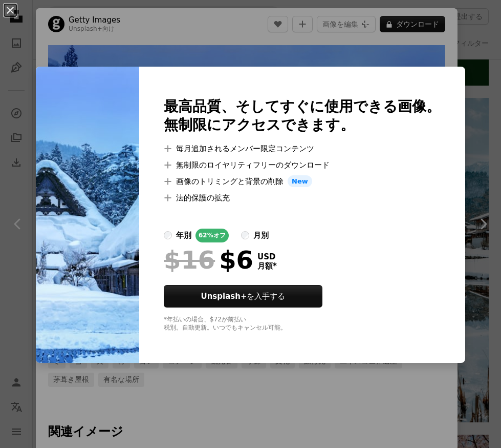  Describe the element at coordinates (168, 235) in the screenshot. I see `input: 年別62%オフ` at that location.